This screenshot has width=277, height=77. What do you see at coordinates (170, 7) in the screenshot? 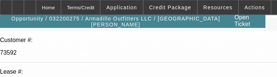
I see `button: Credit Package` at bounding box center [170, 7].